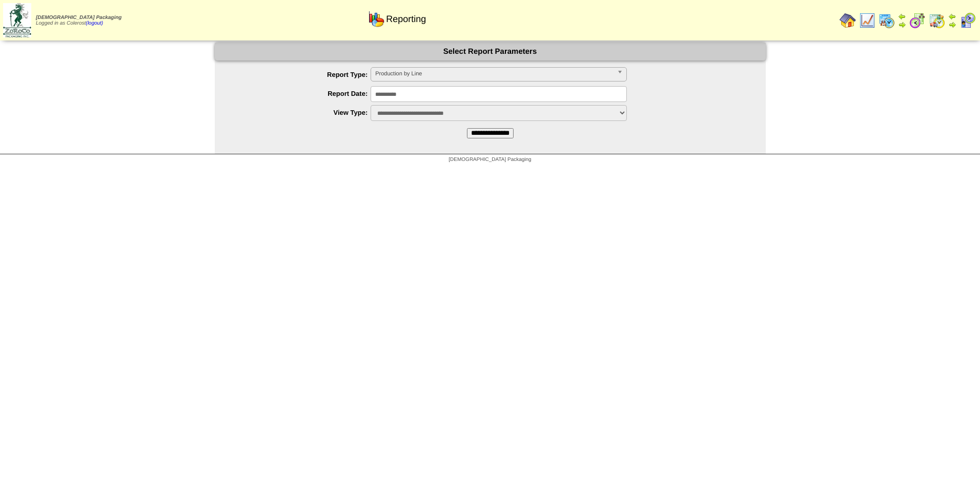  Describe the element at coordinates (887, 20) in the screenshot. I see `img: calendarprod.gif` at that location.